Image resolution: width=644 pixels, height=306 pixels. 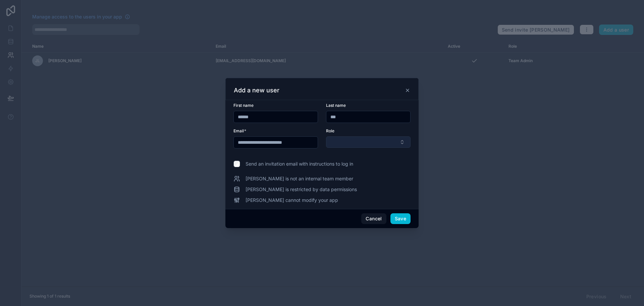 I want to click on span: Email, so click(x=238, y=130).